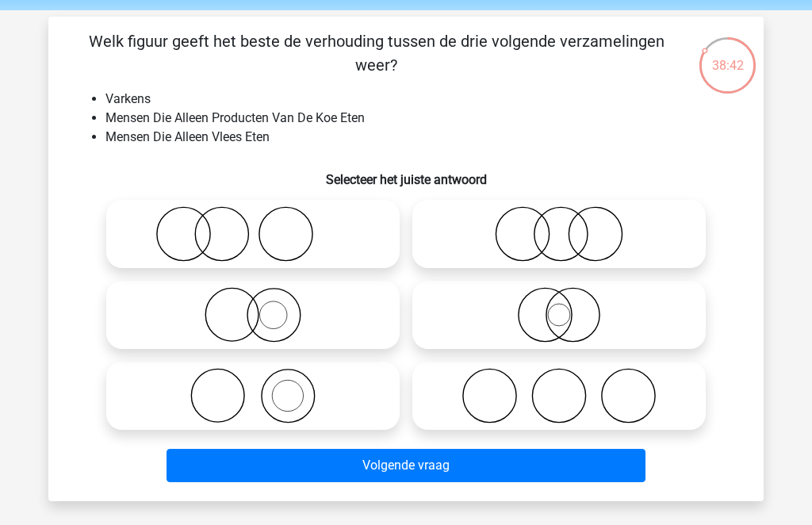 The image size is (812, 525). Describe the element at coordinates (376, 53) in the screenshot. I see `p: Welk figuur geeft het beste de verhouding tussen de drie volgende verzamelingen weer?` at that location.